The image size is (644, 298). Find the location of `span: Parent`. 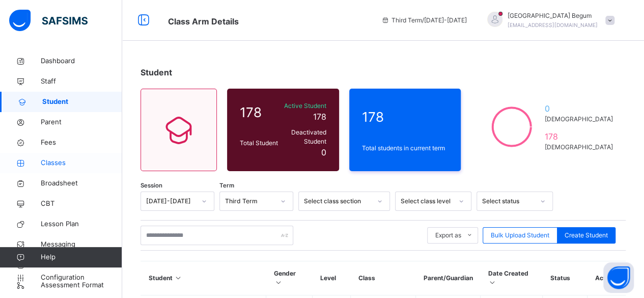

span: Parent is located at coordinates (82, 122).